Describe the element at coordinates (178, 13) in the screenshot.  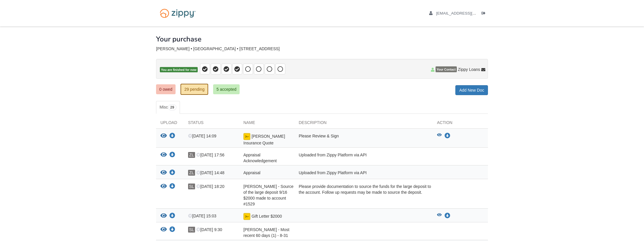
I see `img: Logo` at that location.